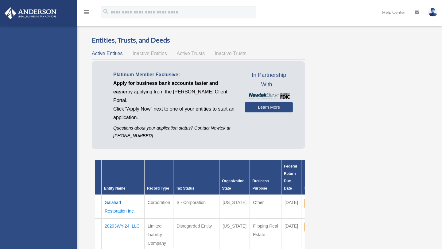  What do you see at coordinates (265, 178) in the screenshot?
I see `th: Business Purpose` at bounding box center [265, 178].